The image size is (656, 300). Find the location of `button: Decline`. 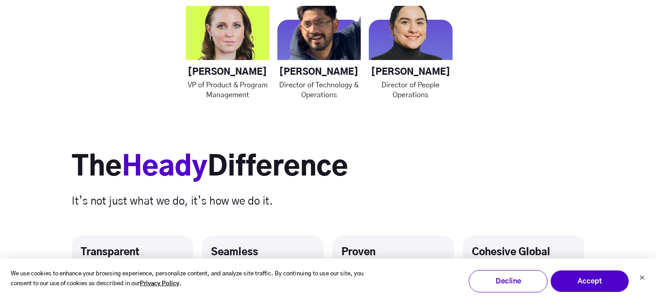

button: Decline is located at coordinates (508, 281).